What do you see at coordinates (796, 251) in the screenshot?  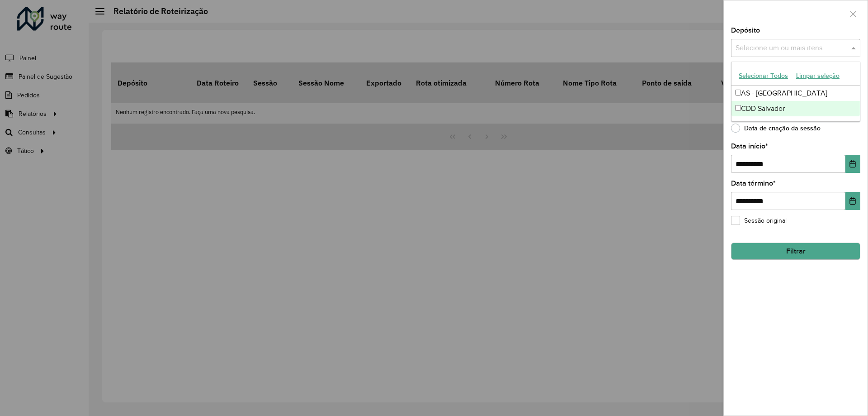 I see `button: Filtrar` at bounding box center [796, 251].